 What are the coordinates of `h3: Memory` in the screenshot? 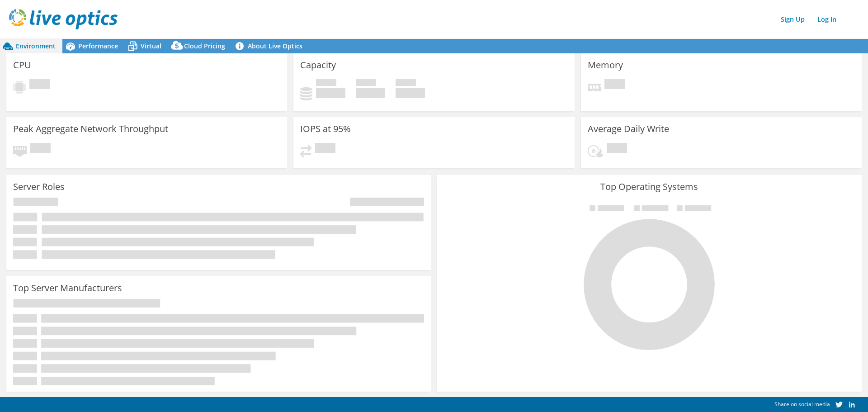 It's located at (605, 65).